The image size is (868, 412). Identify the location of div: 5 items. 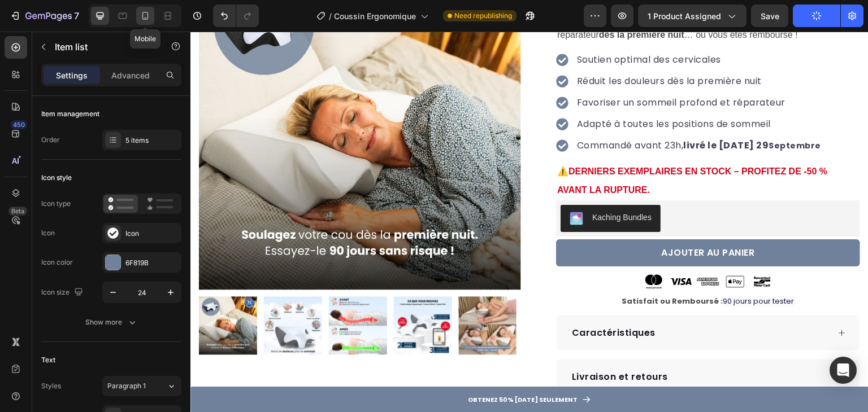
(152, 141).